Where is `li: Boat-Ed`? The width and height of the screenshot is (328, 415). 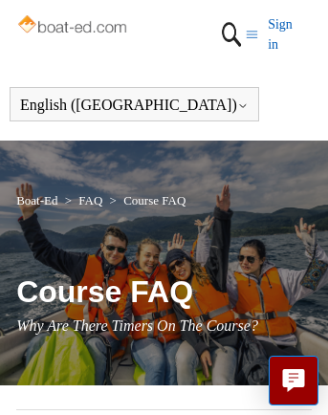
li: Boat-Ed is located at coordinates (38, 200).